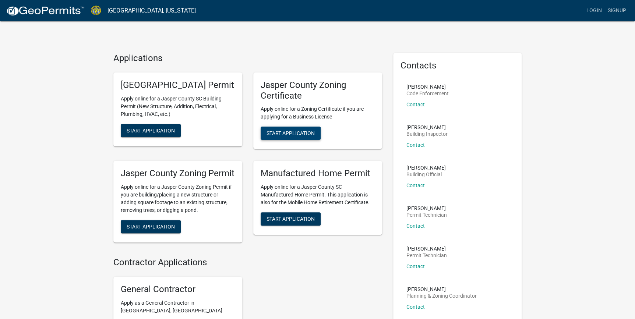 Image resolution: width=635 pixels, height=319 pixels. Describe the element at coordinates (617, 11) in the screenshot. I see `a: Signup` at that location.